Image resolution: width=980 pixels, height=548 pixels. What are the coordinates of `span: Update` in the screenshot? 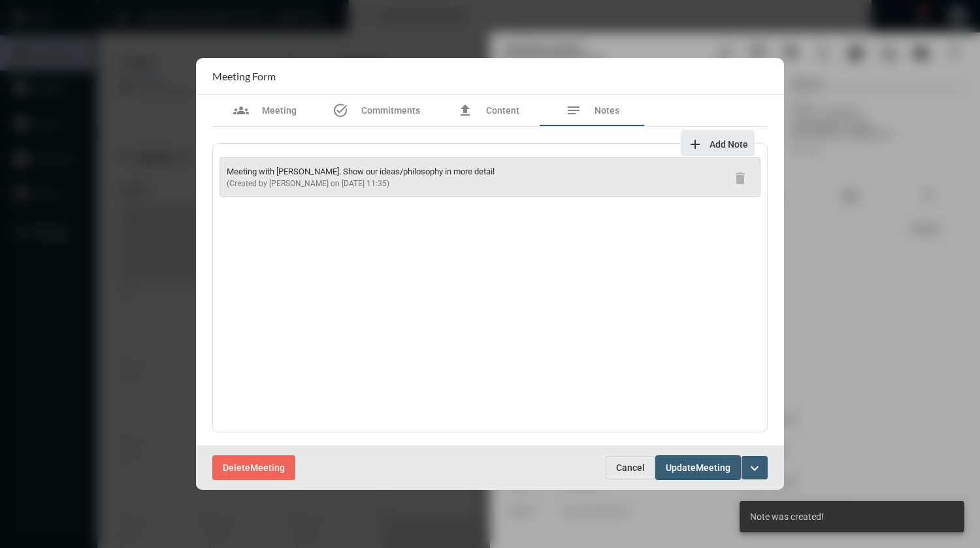 It's located at (680, 468).